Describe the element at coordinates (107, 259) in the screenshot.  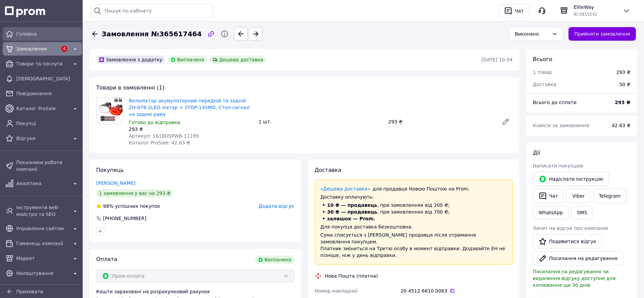
I see `span: Оплата` at that location.